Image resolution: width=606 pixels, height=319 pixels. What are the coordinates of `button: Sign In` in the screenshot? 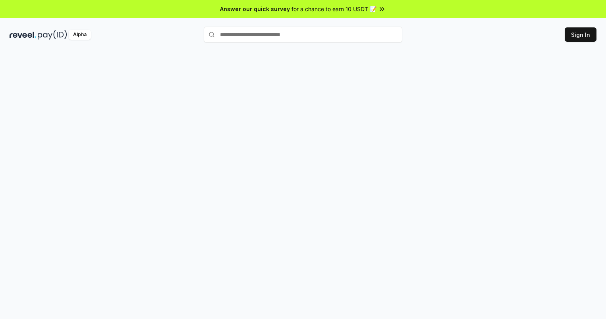 It's located at (580, 35).